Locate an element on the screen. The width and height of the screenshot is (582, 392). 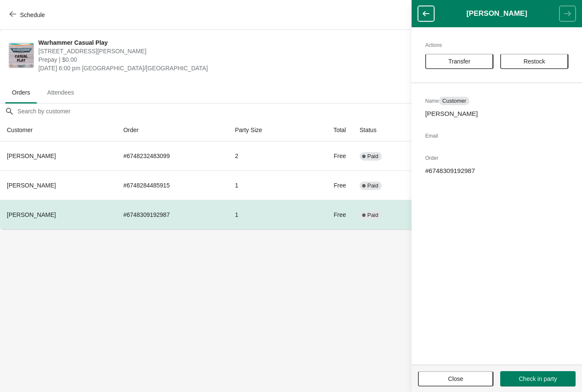
img: Warhammer Casual Play is located at coordinates (21, 55).